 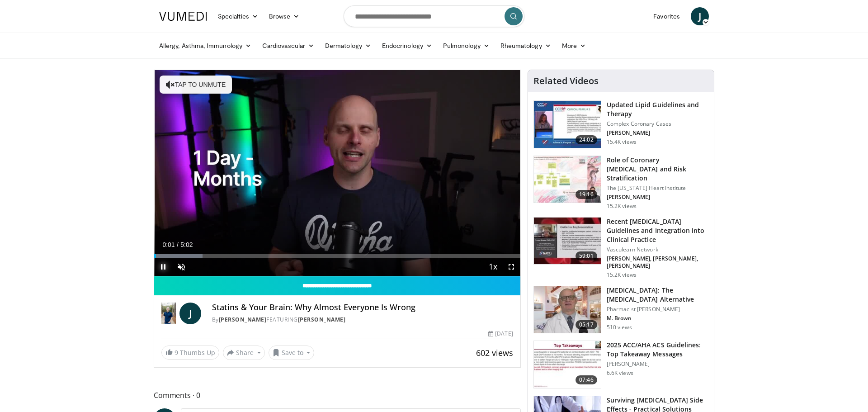 What do you see at coordinates (586, 195) in the screenshot?
I see `span: 19:16` at bounding box center [586, 195].